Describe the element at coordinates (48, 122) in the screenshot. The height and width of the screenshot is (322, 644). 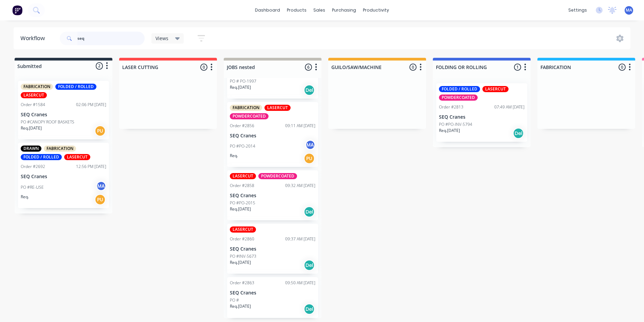
I see `p: PO #CANOPY ROOF BASKETS` at that location.